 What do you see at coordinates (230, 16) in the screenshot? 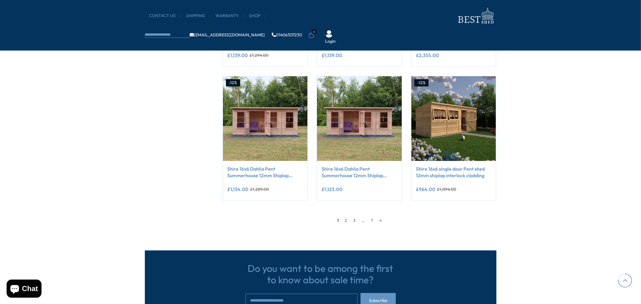
I see `a: Warranty` at bounding box center [230, 16].